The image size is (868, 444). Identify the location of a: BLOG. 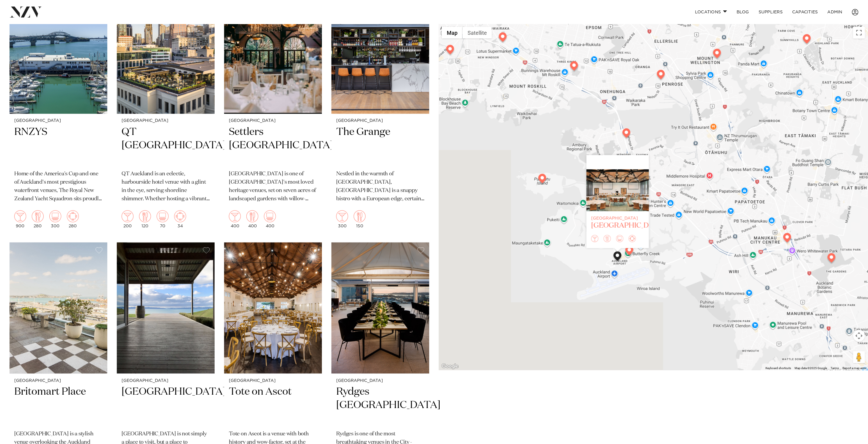
(743, 12).